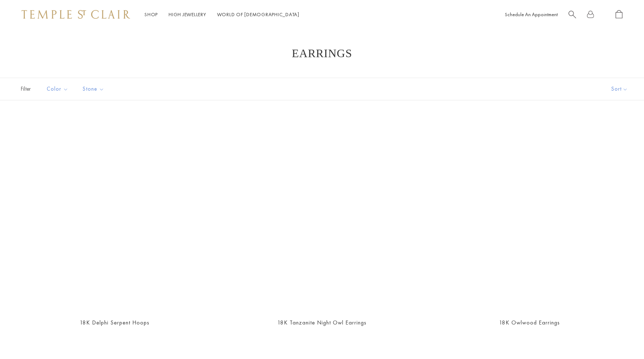 This screenshot has width=644, height=359. I want to click on button: Show sort by, so click(620, 89).